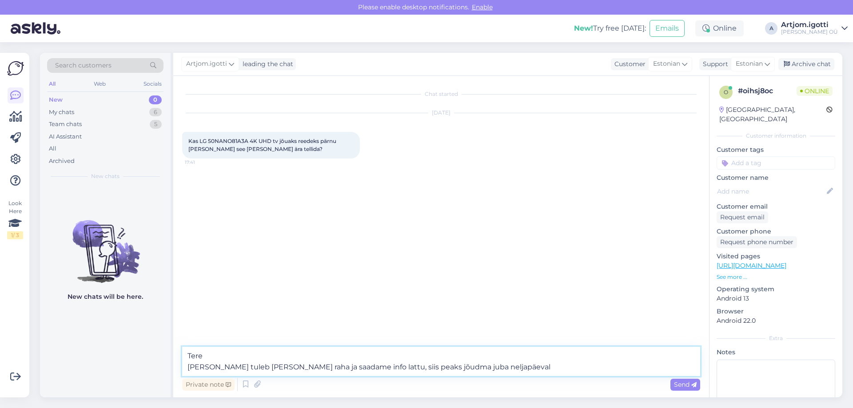 The width and height of the screenshot is (853, 408). I want to click on span: Enable, so click(482, 7).